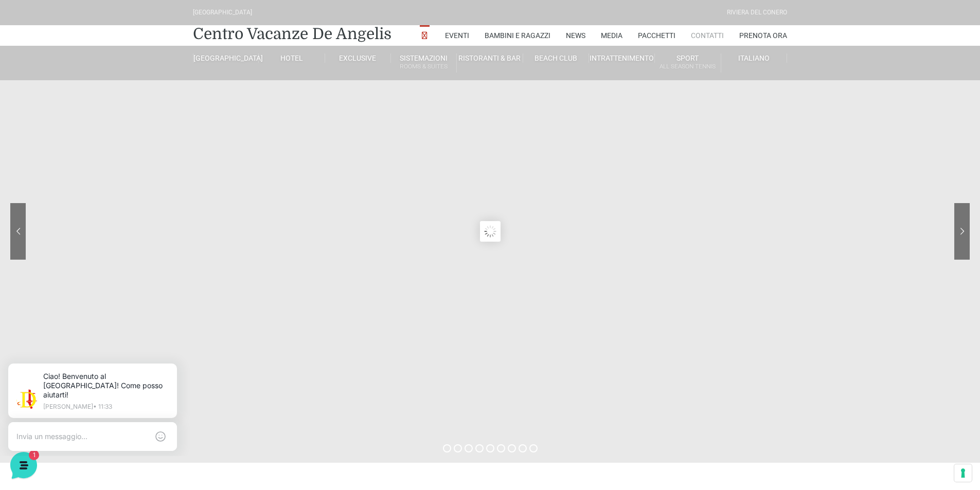 The image size is (980, 490). I want to click on a: Eventi, so click(457, 35).